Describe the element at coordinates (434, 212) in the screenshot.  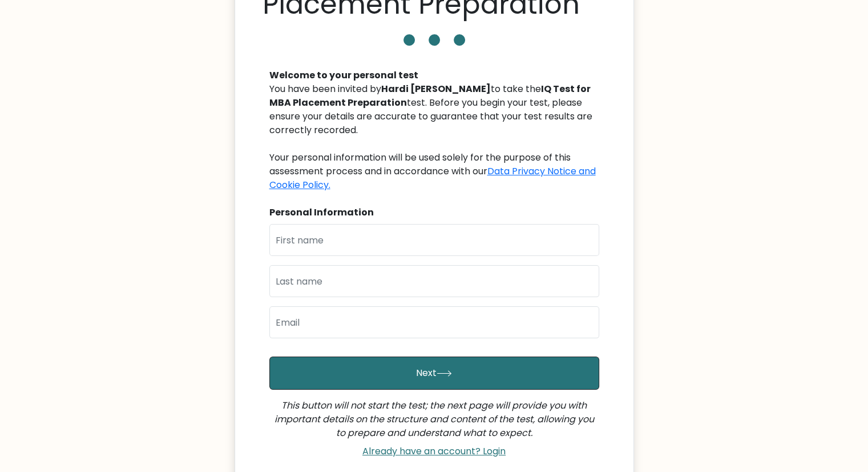
I see `div: Personal Information` at that location.